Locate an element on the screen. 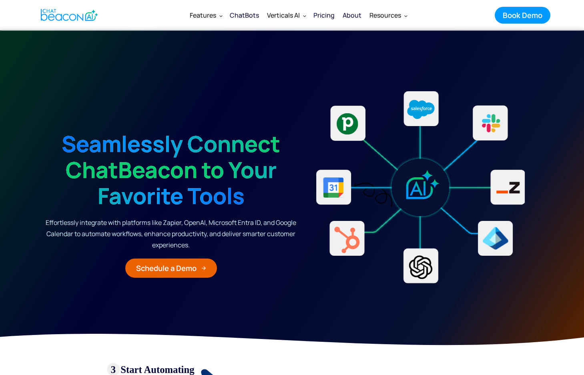 This screenshot has width=584, height=375. a: Pricing is located at coordinates (324, 15).